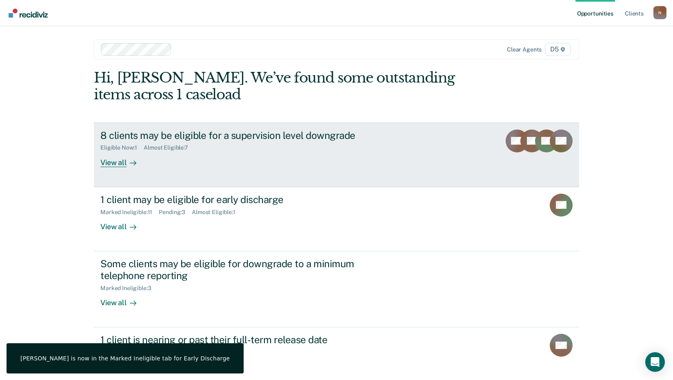 This screenshot has width=673, height=380. I want to click on div: Almost Eligible : 7, so click(169, 147).